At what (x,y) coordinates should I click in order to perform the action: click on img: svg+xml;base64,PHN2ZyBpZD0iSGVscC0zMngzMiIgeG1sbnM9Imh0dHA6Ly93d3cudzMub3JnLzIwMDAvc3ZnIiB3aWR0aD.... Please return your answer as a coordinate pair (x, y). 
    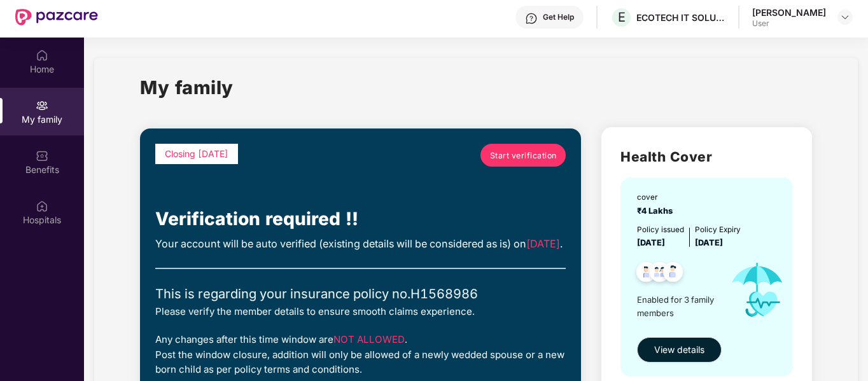
    Looking at the image, I should click on (531, 19).